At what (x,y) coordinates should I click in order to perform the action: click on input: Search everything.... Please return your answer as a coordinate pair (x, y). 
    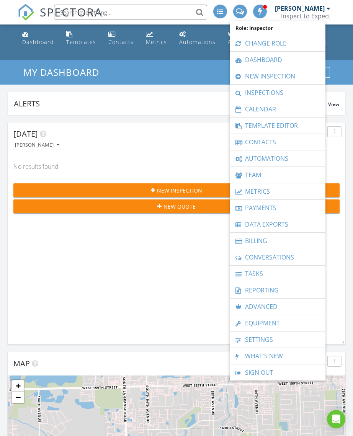
    Looking at the image, I should click on (130, 12).